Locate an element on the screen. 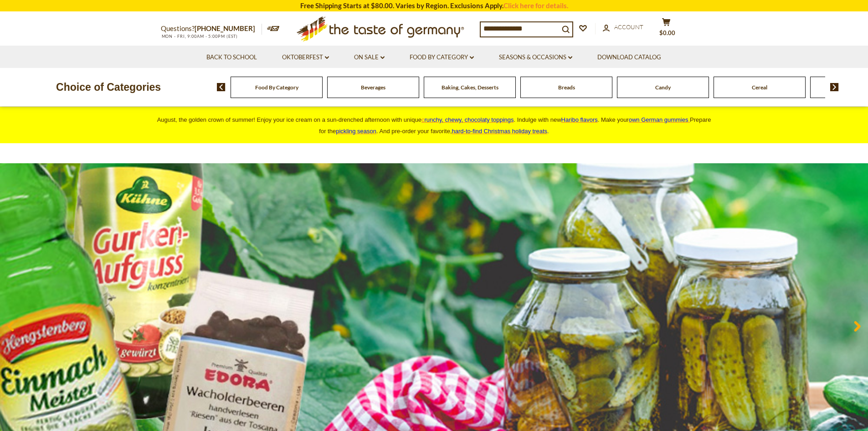 The height and width of the screenshot is (431, 868). span: MON - FRI, 9:00AM - 5:00PM (EST) is located at coordinates (200, 36).